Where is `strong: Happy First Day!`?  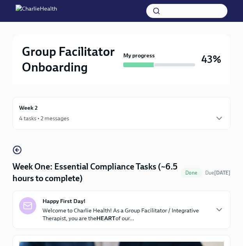 strong: Happy First Day! is located at coordinates (64, 201).